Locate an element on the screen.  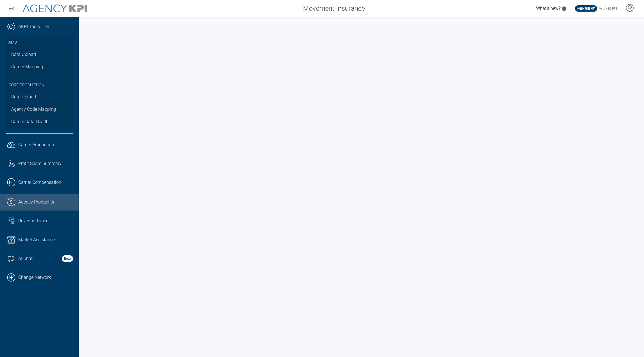
span: What's new? is located at coordinates (548, 8).